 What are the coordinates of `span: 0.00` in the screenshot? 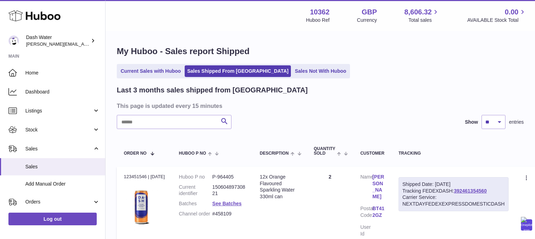 It's located at (511, 12).